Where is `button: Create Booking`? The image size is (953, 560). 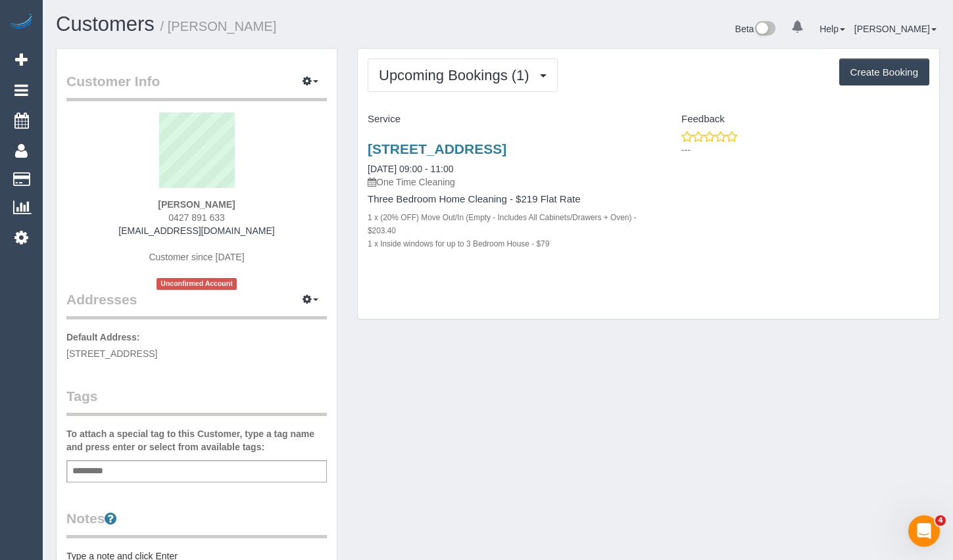
button: Create Booking is located at coordinates (884, 73).